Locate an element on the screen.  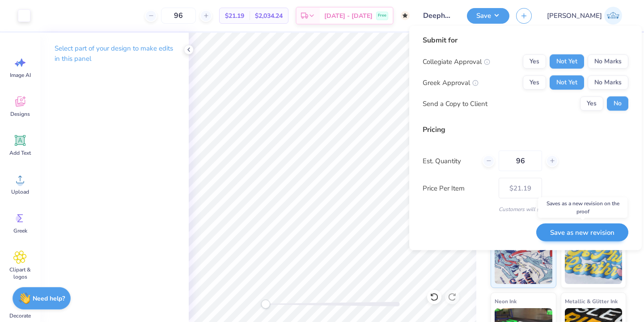
div: Accessibility label is located at coordinates (266, 304).